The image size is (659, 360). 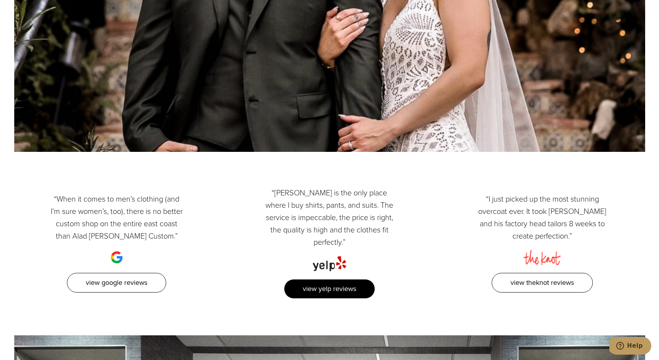 What do you see at coordinates (542, 282) in the screenshot?
I see `a: View TheKnot Reviews` at bounding box center [542, 282].